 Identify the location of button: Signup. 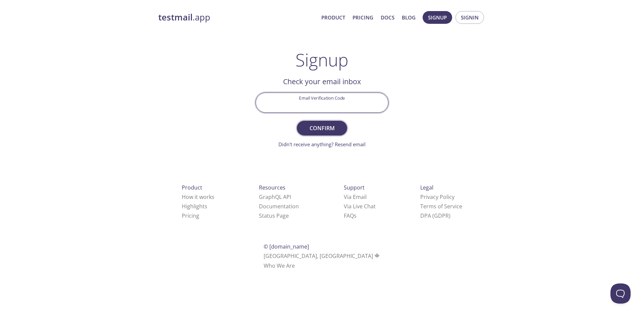
(437, 18).